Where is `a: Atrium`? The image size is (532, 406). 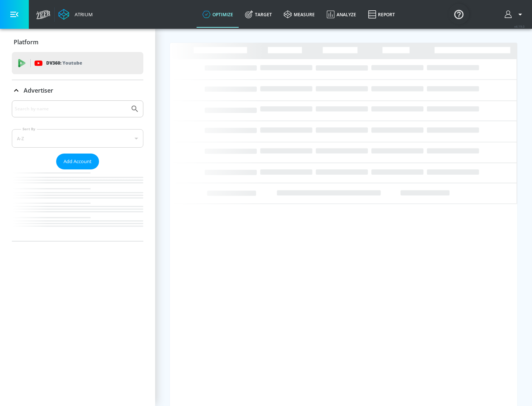
a: Atrium is located at coordinates (76, 15).